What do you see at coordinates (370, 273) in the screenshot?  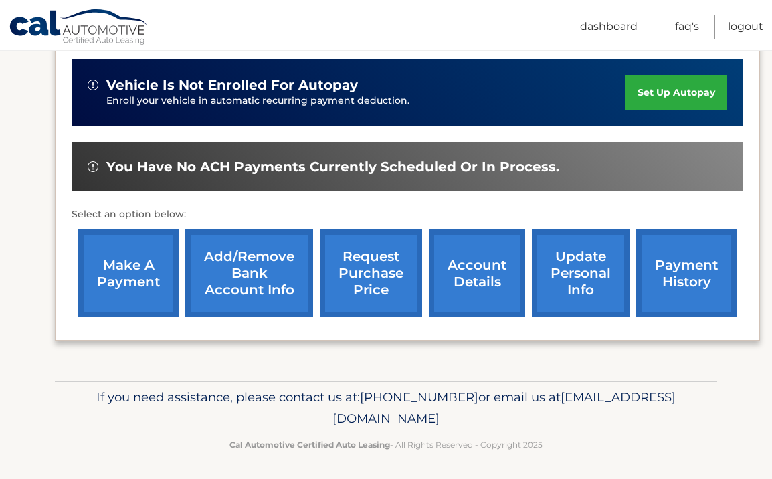 I see `a: request purchase price` at bounding box center [370, 273].